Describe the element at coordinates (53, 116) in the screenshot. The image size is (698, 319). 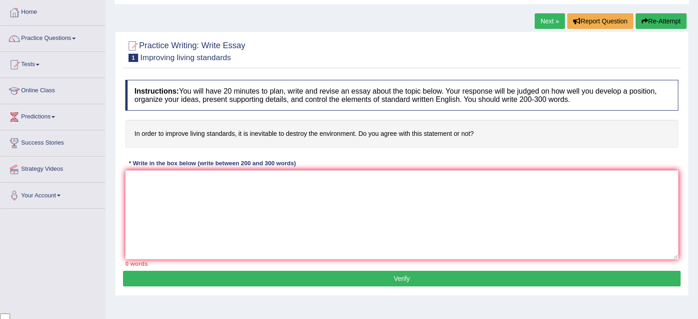
I see `a: Predictions` at that location.